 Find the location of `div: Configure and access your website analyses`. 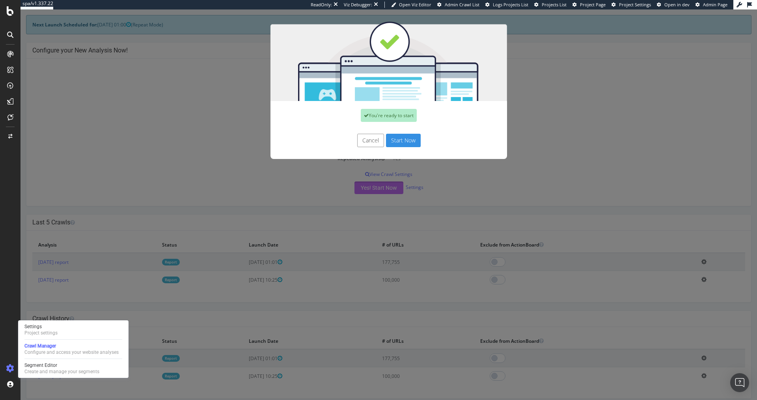

div: Configure and access your website analyses is located at coordinates (71, 352).